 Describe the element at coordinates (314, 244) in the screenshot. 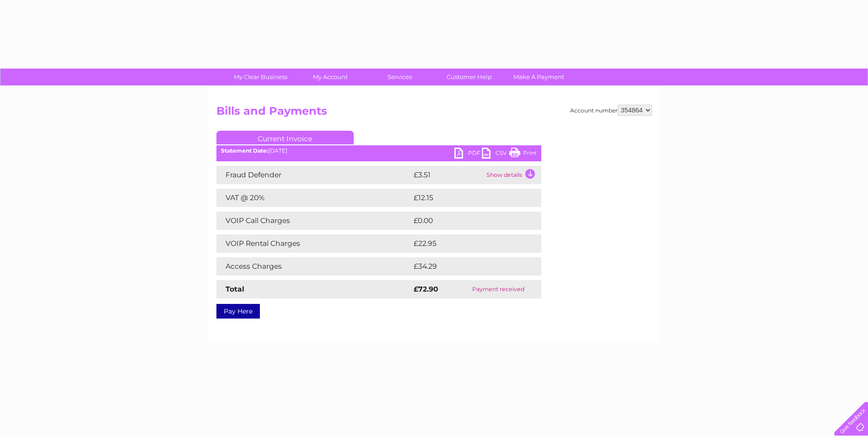

I see `td: VOIP Rental Charges` at that location.